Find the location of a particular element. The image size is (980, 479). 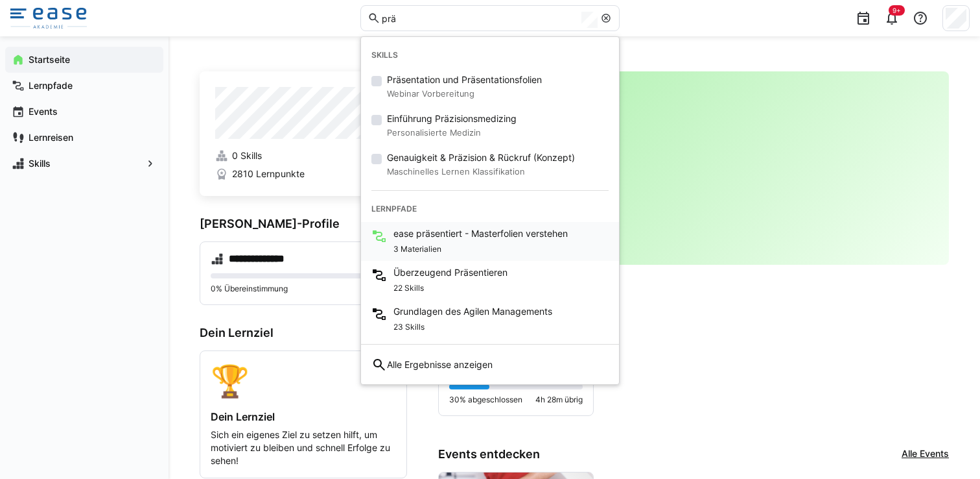

span: 30% abgeschlossen is located at coordinates (485, 400).